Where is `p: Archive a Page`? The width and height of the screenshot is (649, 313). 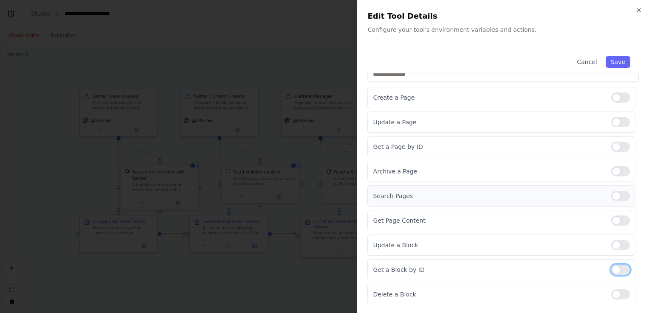
p: Archive a Page is located at coordinates (488, 172).